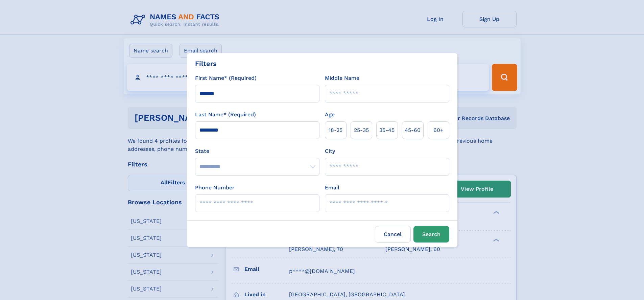  What do you see at coordinates (342, 78) in the screenshot?
I see `label: Middle Name` at bounding box center [342, 78].